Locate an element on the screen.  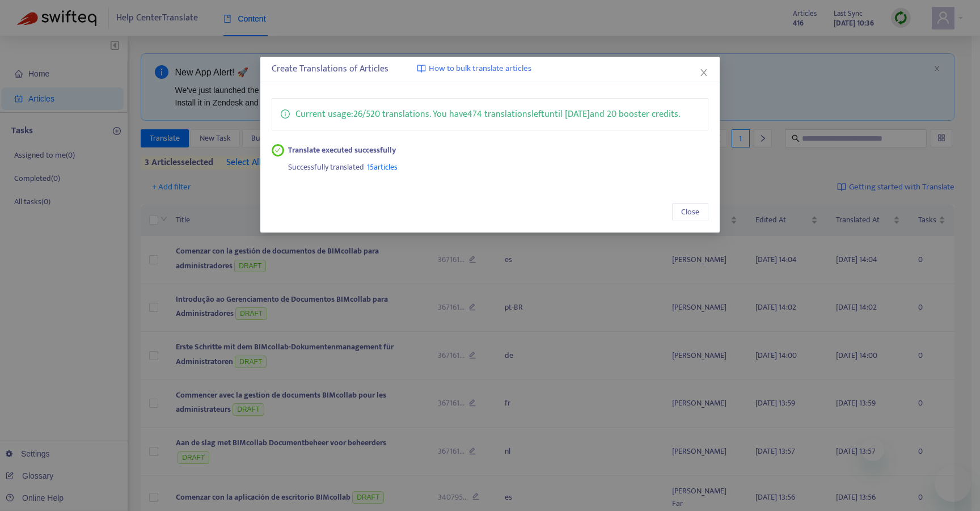
div: Create Translations of Articles is located at coordinates (490, 69).